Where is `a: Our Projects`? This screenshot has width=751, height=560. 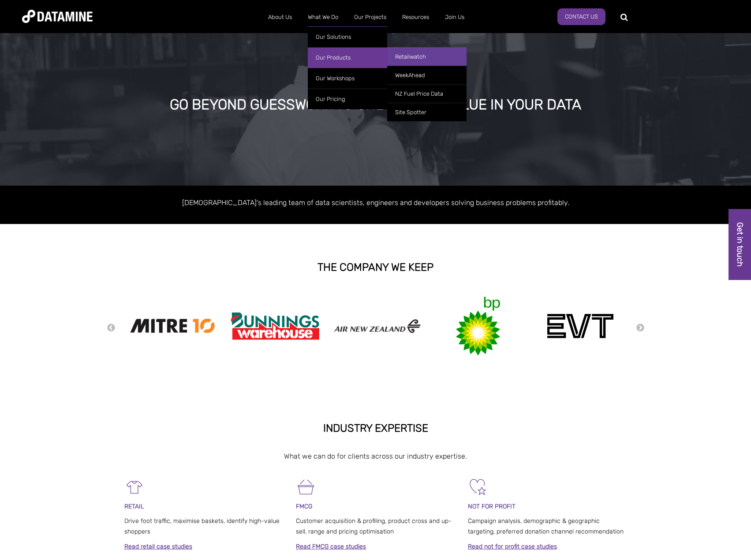
a: Our Projects is located at coordinates (370, 17).